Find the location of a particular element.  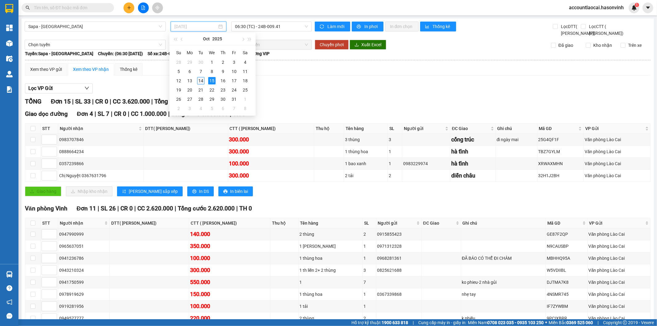

img: icon-new-feature is located at coordinates (634, 8).